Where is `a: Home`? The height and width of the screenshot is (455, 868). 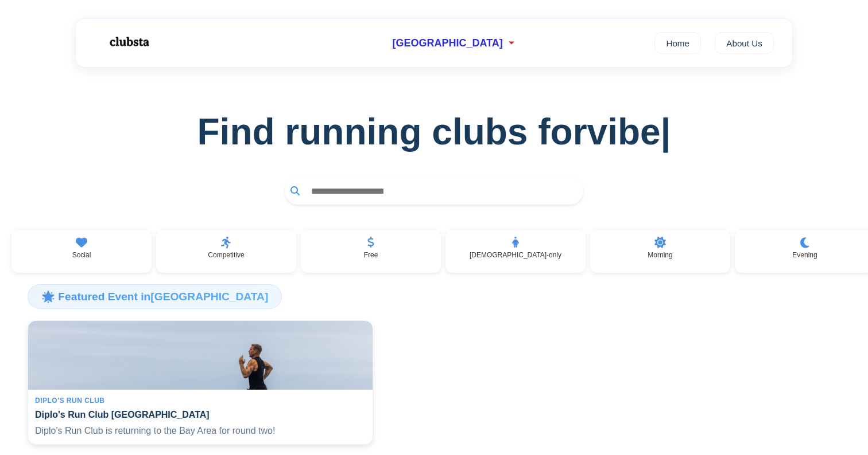 a: Home is located at coordinates (677, 43).